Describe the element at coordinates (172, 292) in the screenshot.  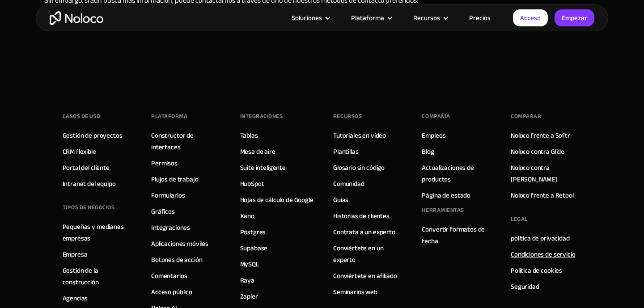
I see `font: Acceso público` at that location.